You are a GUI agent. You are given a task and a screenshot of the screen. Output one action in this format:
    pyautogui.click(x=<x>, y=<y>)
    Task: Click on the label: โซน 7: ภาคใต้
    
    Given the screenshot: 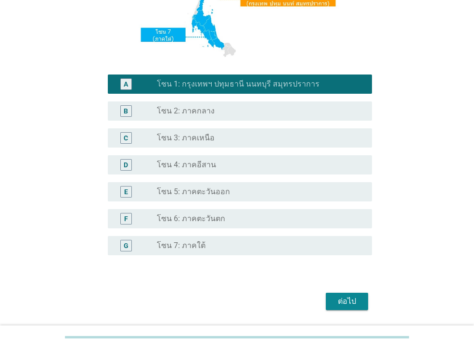 What is the action you would take?
    pyautogui.click(x=181, y=246)
    